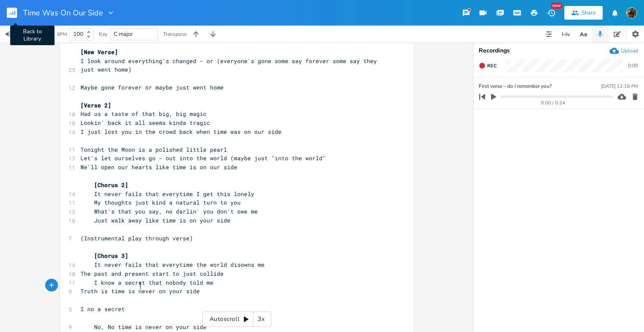 The width and height of the screenshot is (644, 332). What do you see at coordinates (152, 88) in the screenshot?
I see `span: Maybe gone forever or maybe just went home` at bounding box center [152, 88].